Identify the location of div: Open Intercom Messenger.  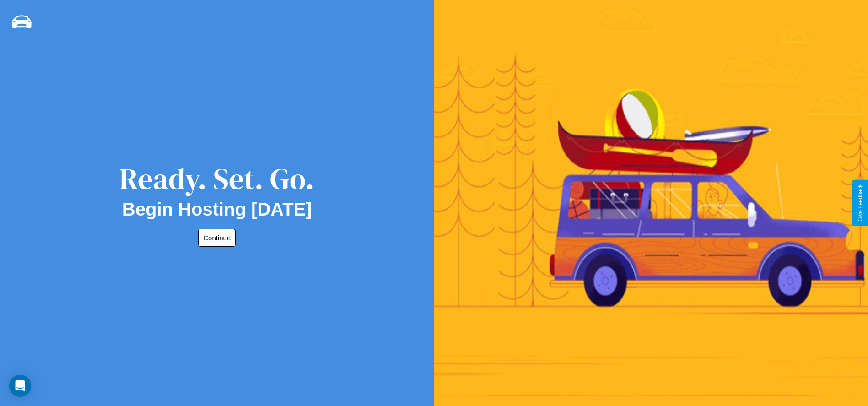
(20, 386).